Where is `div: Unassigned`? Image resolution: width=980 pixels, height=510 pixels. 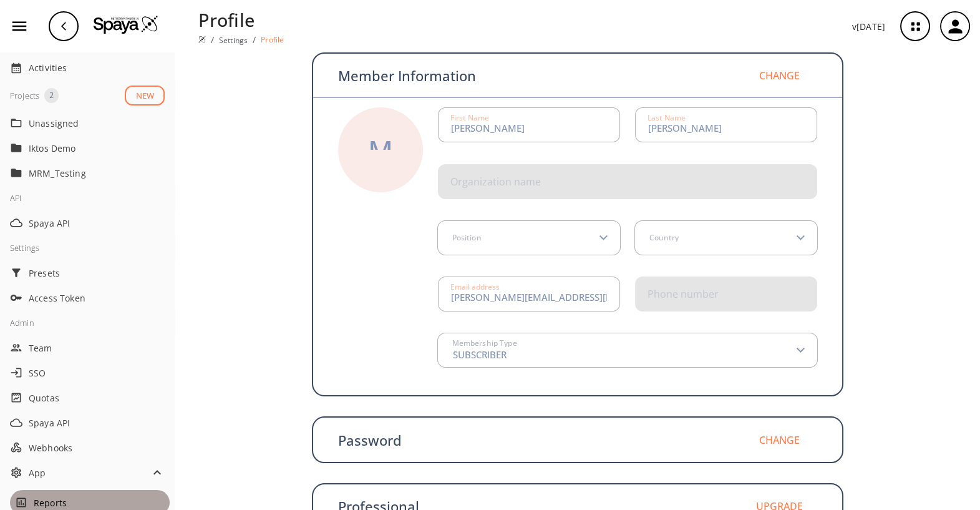
div: Unassigned is located at coordinates (87, 123).